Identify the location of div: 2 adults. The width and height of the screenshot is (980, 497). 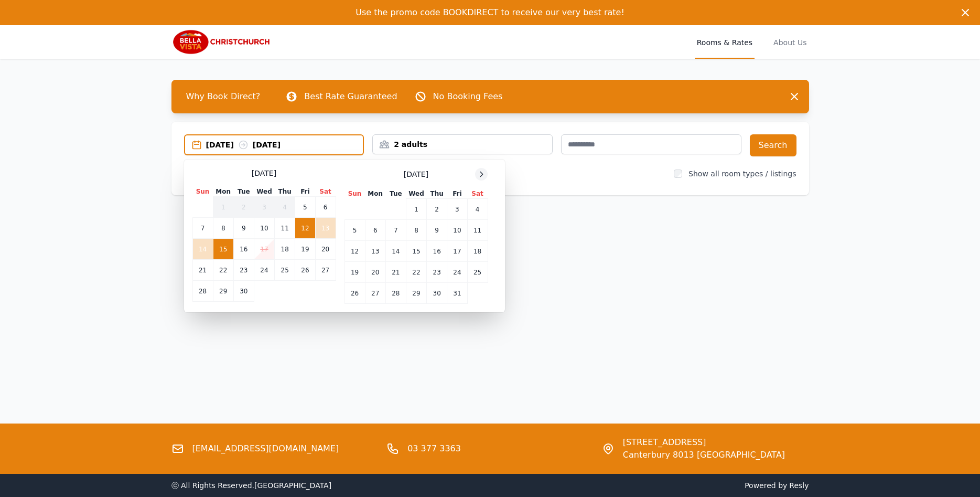
(462, 144).